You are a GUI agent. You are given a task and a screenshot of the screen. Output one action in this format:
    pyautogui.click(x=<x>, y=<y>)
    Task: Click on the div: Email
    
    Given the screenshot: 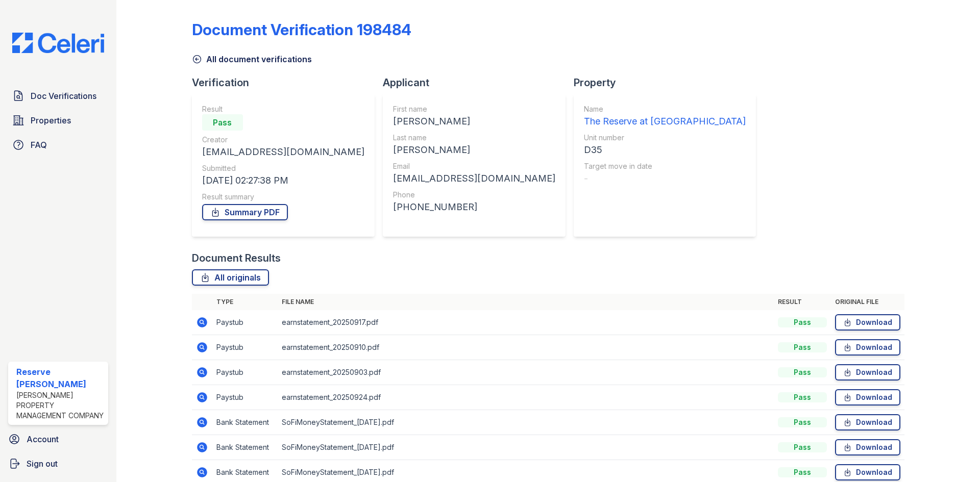 What is the action you would take?
    pyautogui.click(x=474, y=167)
    